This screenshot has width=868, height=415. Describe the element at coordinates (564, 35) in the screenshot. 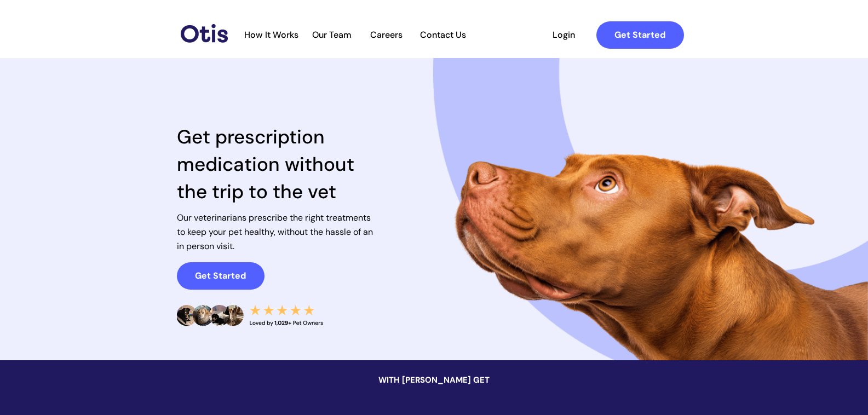

I see `a: Login` at that location.